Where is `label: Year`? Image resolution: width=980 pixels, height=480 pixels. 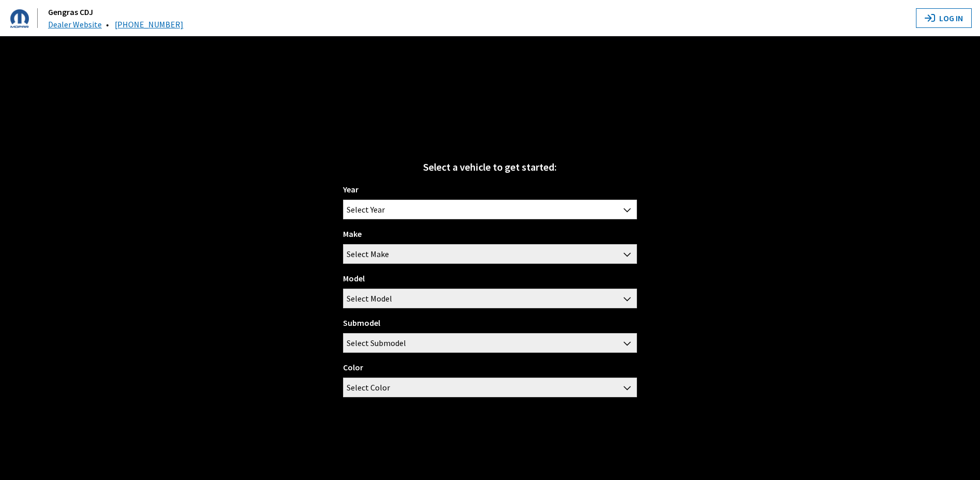 label: Year is located at coordinates (351, 189).